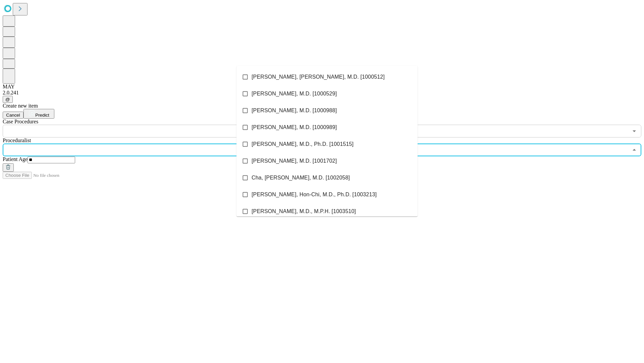 Image resolution: width=644 pixels, height=363 pixels. I want to click on span: Create new item, so click(20, 105).